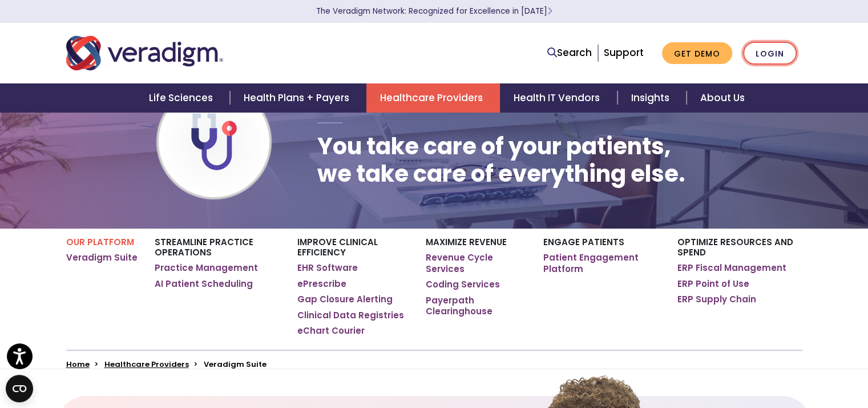  I want to click on a: Payerpath Clearinghouse, so click(476, 306).